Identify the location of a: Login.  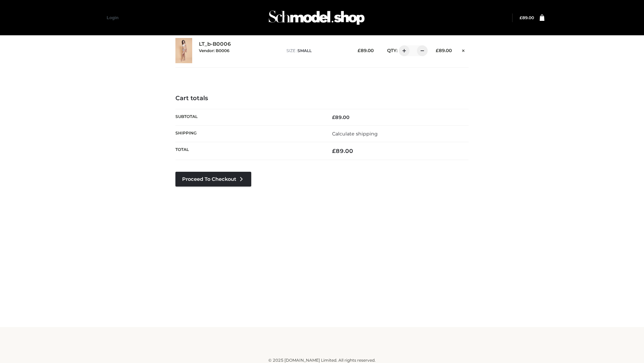
(113, 17).